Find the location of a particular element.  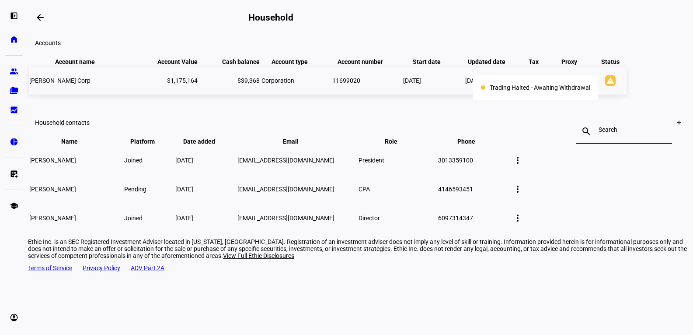

span: Account type is located at coordinates (296, 62).